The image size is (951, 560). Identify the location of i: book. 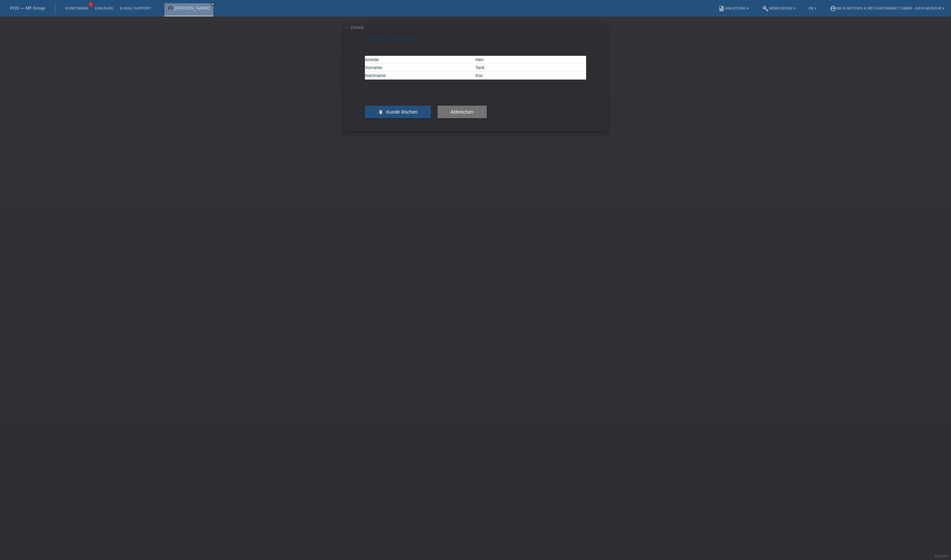
(722, 9).